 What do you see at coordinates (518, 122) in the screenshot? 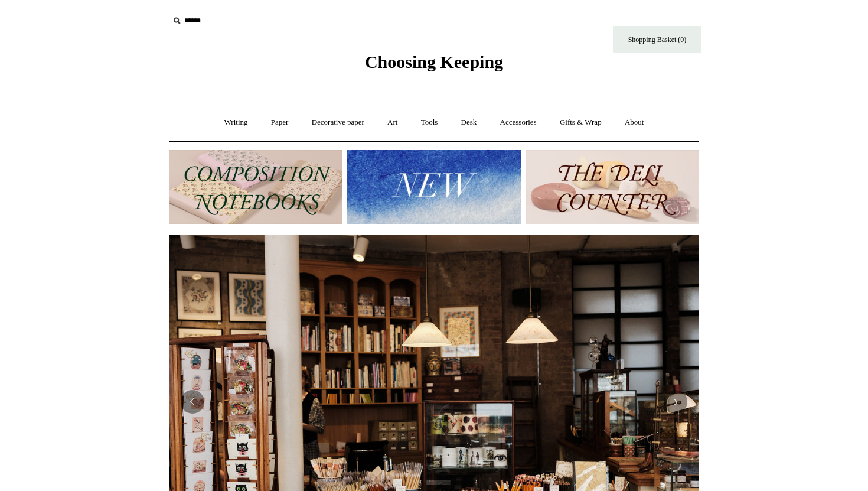
I see `a: Accessories` at bounding box center [518, 122].